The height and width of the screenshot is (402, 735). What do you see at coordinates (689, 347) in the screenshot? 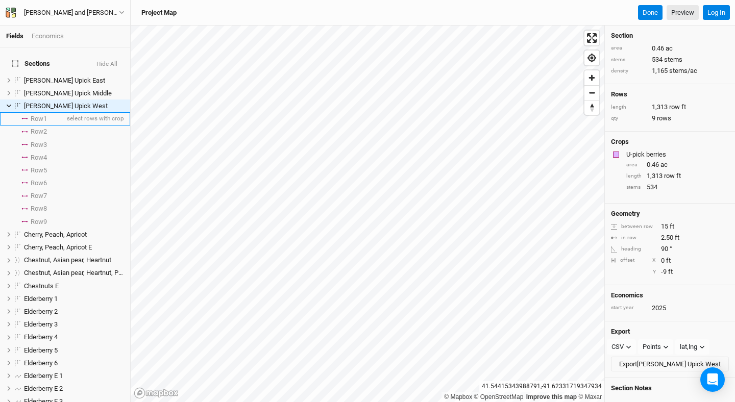
I see `div: lat,lng` at bounding box center [689, 347].